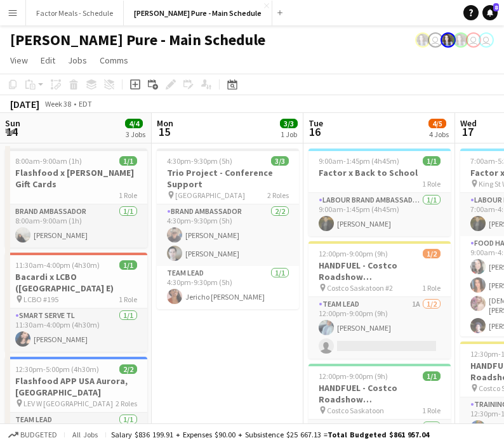 The width and height of the screenshot is (504, 445). Describe the element at coordinates (85, 104) in the screenshot. I see `div: EDT` at that location.